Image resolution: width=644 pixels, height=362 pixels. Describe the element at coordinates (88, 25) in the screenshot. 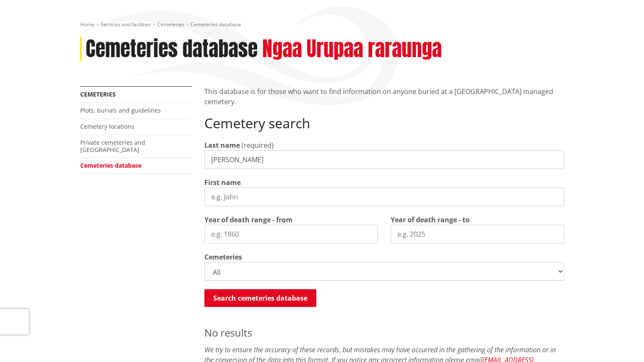

I see `a: Home` at that location.